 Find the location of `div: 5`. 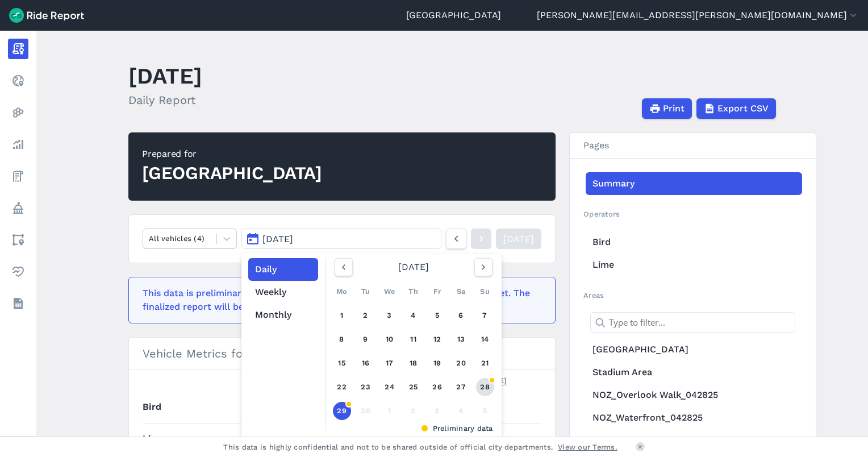

div: 5 is located at coordinates (485, 411).